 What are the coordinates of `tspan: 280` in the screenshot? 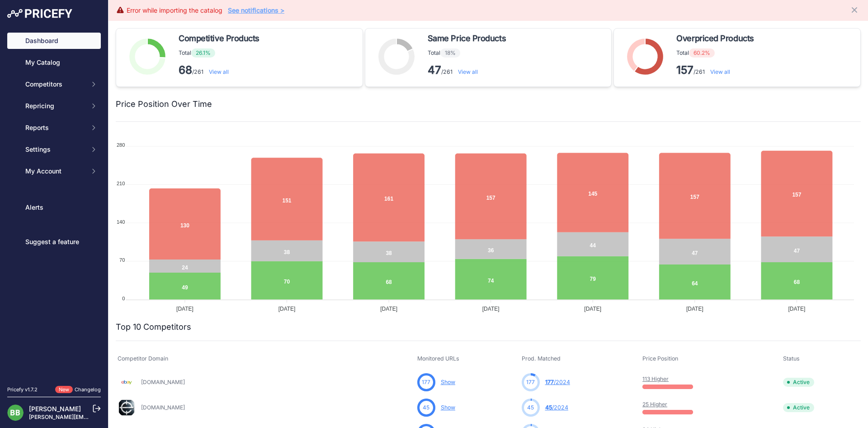 It's located at (121, 145).